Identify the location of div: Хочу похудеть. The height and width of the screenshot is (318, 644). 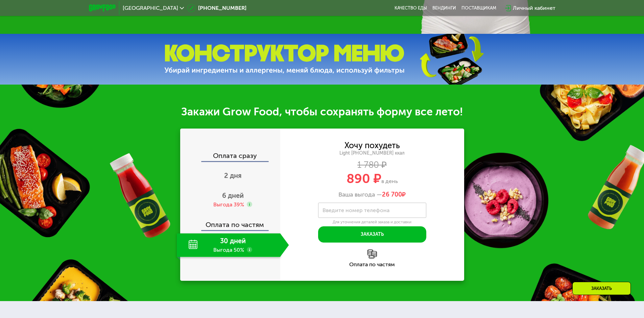
(372, 145).